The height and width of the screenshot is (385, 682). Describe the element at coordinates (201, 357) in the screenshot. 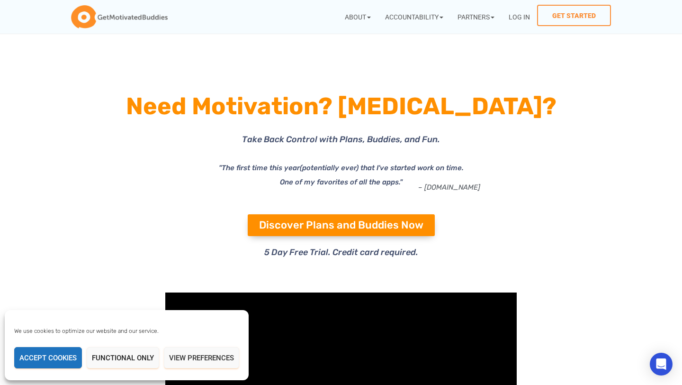

I see `button: View preferences` at that location.